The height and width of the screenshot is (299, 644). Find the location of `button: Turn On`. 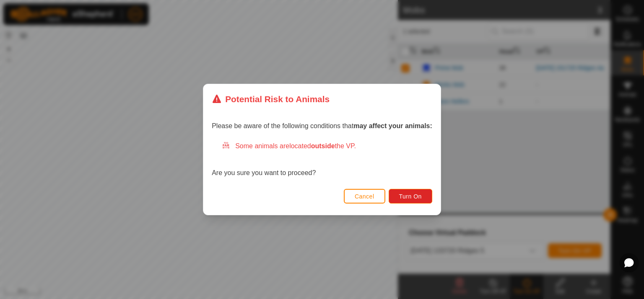

button: Turn On is located at coordinates (411, 196).